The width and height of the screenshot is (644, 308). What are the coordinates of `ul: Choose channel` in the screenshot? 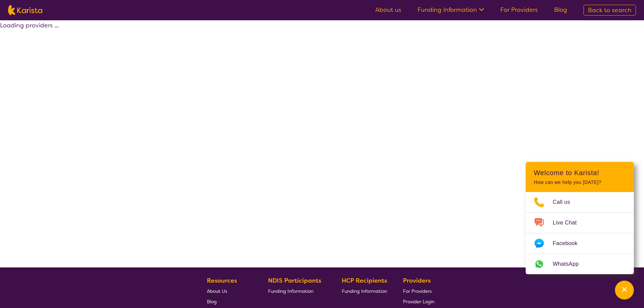 It's located at (580, 233).